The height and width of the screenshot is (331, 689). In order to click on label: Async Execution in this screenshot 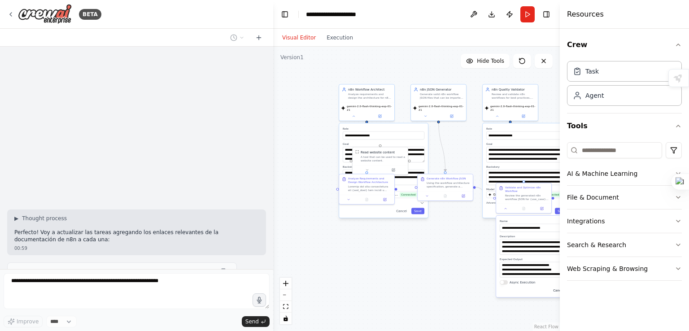, I will do `click(522, 283)`.